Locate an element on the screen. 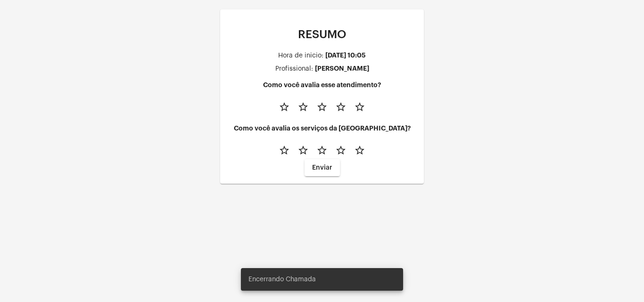 The height and width of the screenshot is (302, 644). button: Enviar is located at coordinates (322, 168).